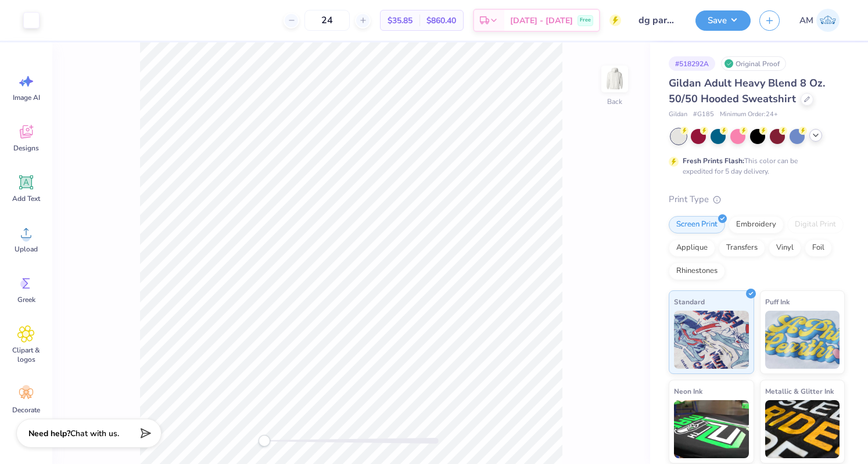 This screenshot has height=464, width=868. Describe the element at coordinates (692, 248) in the screenshot. I see `div: Applique` at that location.